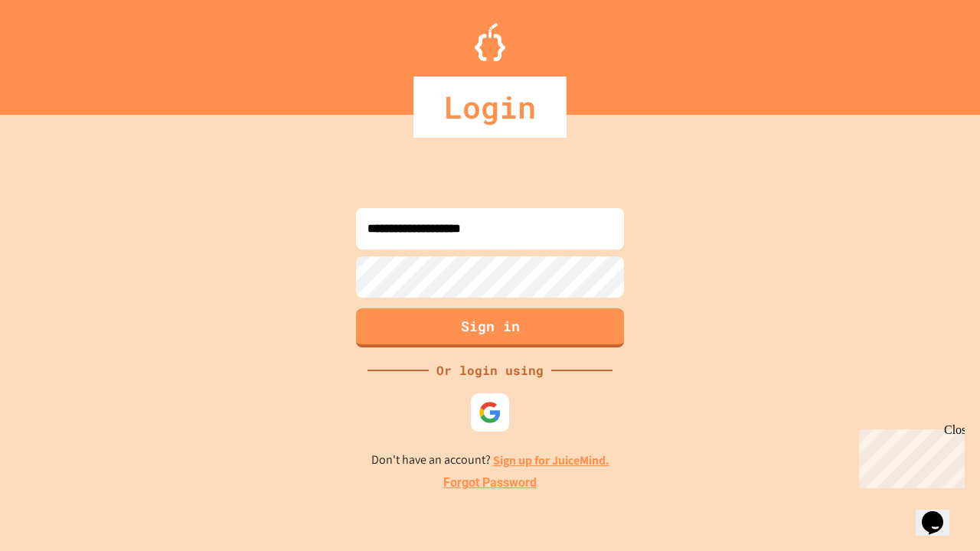  I want to click on button: Sign in, so click(490, 327).